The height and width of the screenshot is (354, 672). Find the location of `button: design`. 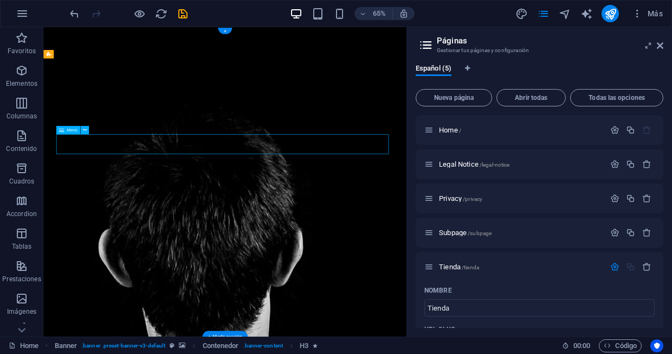

button: design is located at coordinates (522, 14).